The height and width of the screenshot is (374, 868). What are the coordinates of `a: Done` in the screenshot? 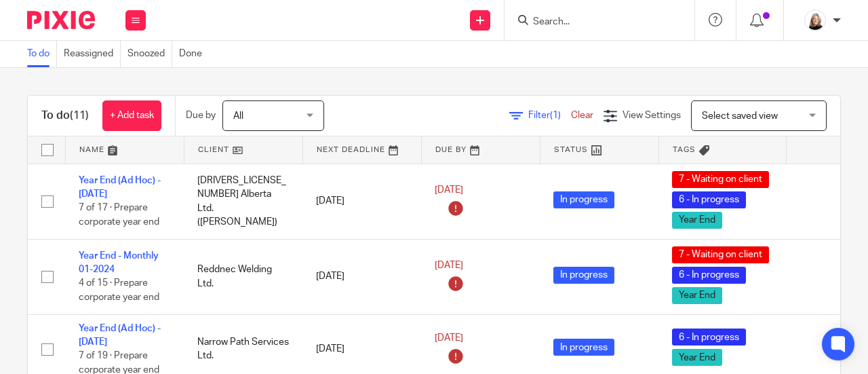 It's located at (194, 53).